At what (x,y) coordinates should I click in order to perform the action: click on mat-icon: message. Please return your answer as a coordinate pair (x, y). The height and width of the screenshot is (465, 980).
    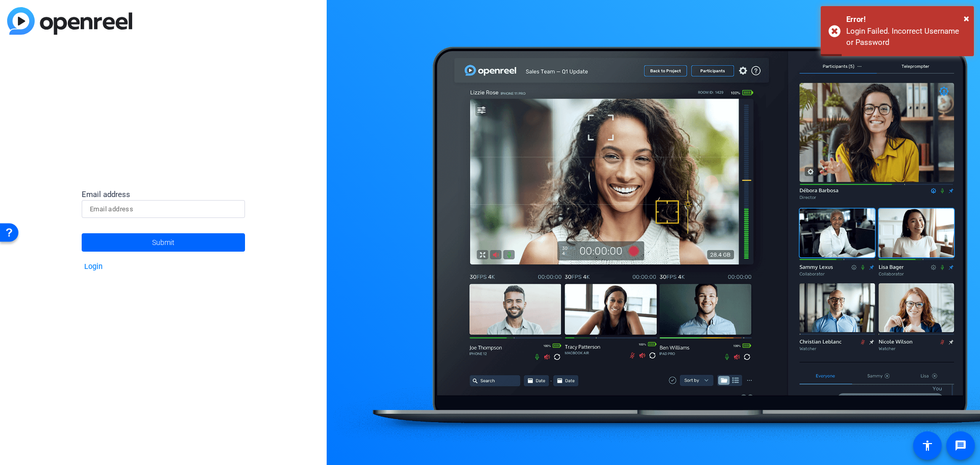
    Looking at the image, I should click on (961, 446).